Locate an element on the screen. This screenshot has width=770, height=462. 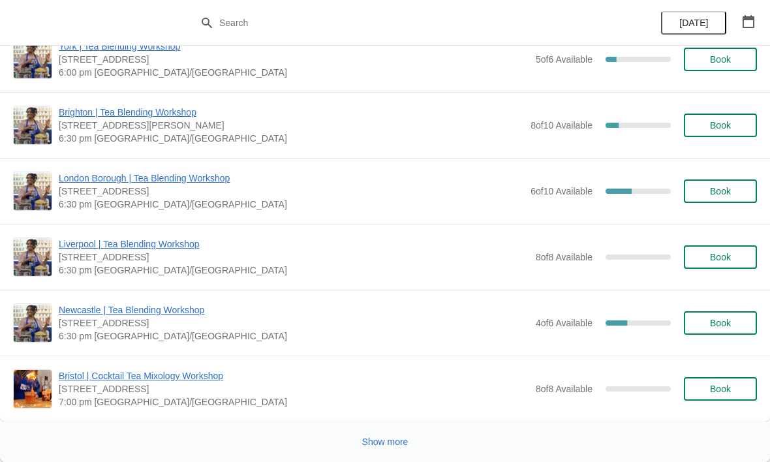
span: Show more is located at coordinates (385, 442).